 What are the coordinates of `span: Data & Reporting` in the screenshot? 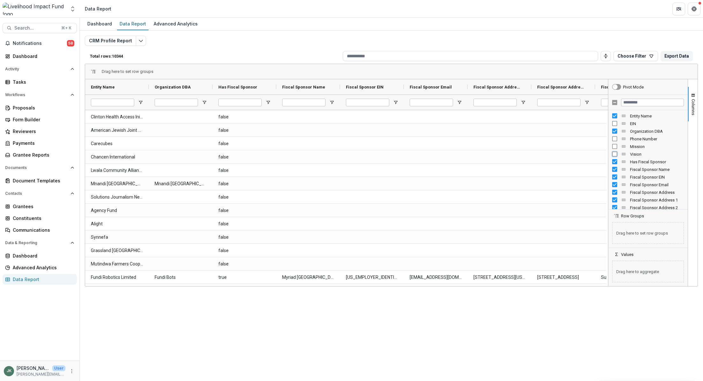 It's located at (36, 243).